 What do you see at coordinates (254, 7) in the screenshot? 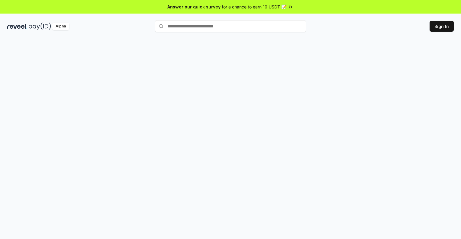
I see `span: for a chance to earn 10 USDT 📝` at bounding box center [254, 7].